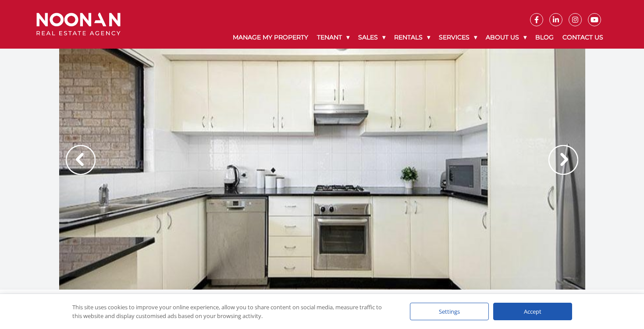 The image size is (644, 329). I want to click on a: Blog, so click(545, 37).